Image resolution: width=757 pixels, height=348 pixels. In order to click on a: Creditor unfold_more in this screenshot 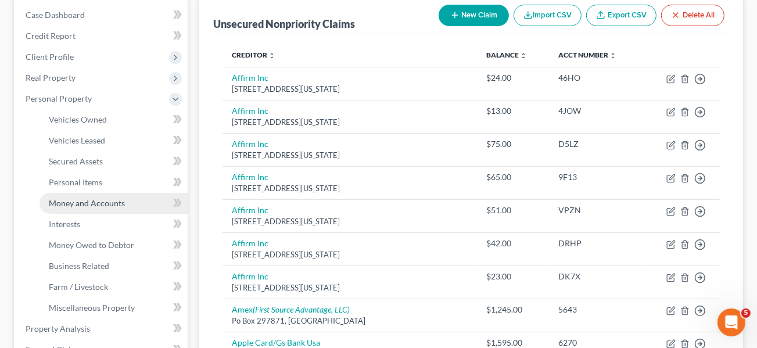, I will do `click(253, 55)`.